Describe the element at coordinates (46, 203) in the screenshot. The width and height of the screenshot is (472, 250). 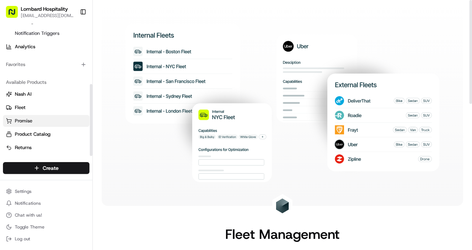
I see `button: Notifications` at that location.